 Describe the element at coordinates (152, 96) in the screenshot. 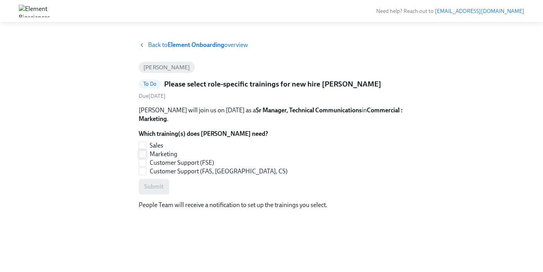

I see `span: Wednesday, October 15th 2025, 9:00 am` at that location.